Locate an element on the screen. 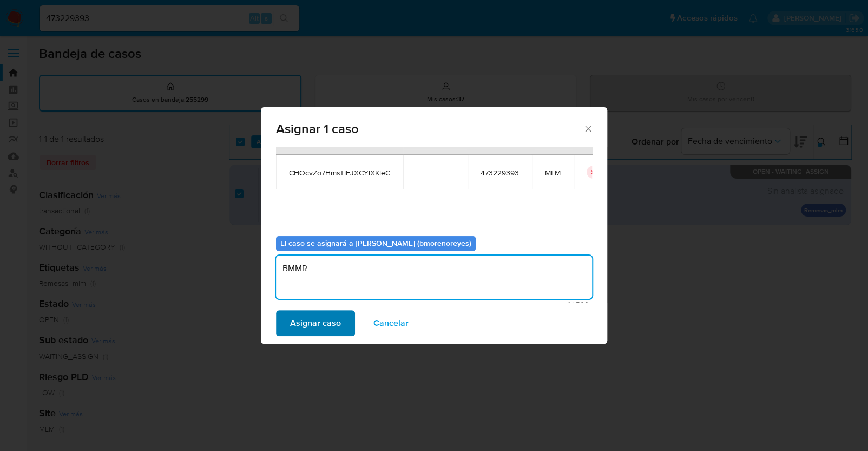 Image resolution: width=868 pixels, height=451 pixels. span: Cancelar is located at coordinates (391, 323).